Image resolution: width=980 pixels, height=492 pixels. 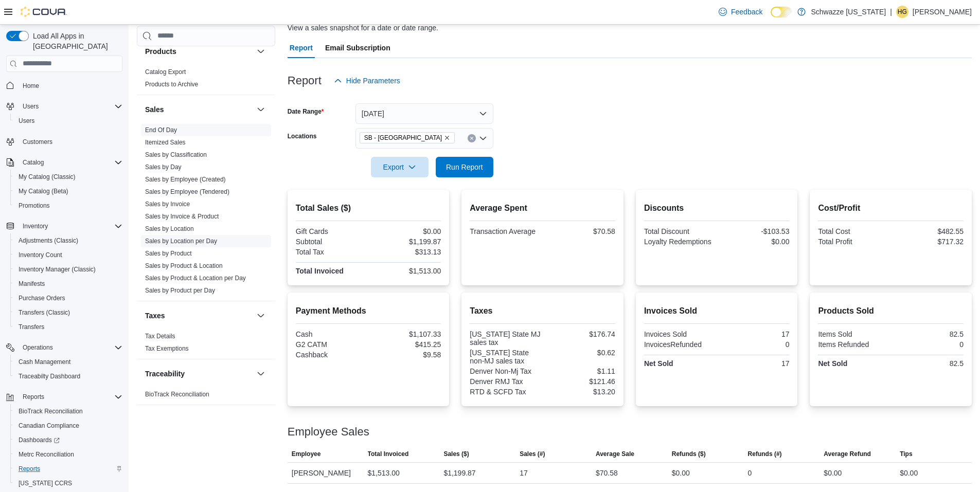 What do you see at coordinates (180, 291) in the screenshot?
I see `span: Sales by Product per Day` at bounding box center [180, 291].